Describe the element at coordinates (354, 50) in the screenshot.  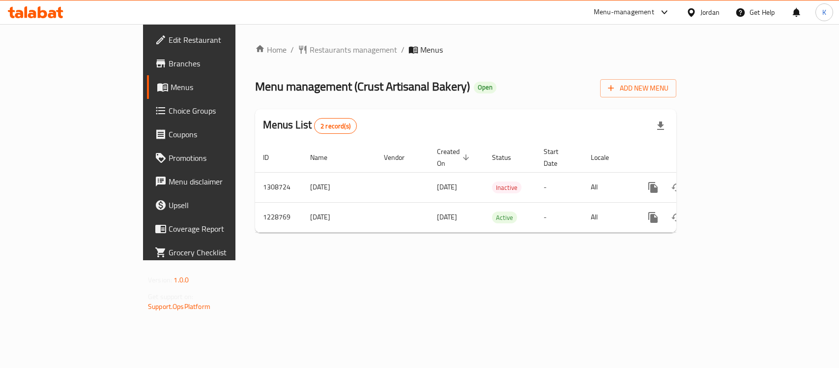
I see `span: Restaurants management` at that location.